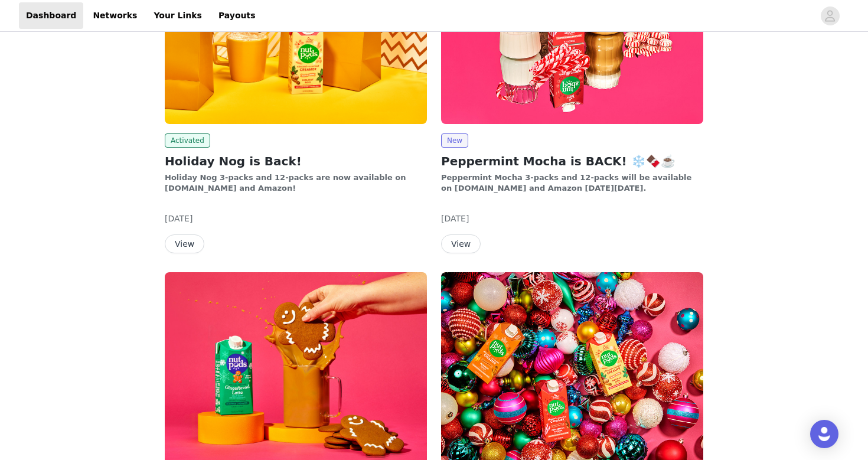 The height and width of the screenshot is (460, 868). Describe the element at coordinates (455, 141) in the screenshot. I see `span: New` at that location.